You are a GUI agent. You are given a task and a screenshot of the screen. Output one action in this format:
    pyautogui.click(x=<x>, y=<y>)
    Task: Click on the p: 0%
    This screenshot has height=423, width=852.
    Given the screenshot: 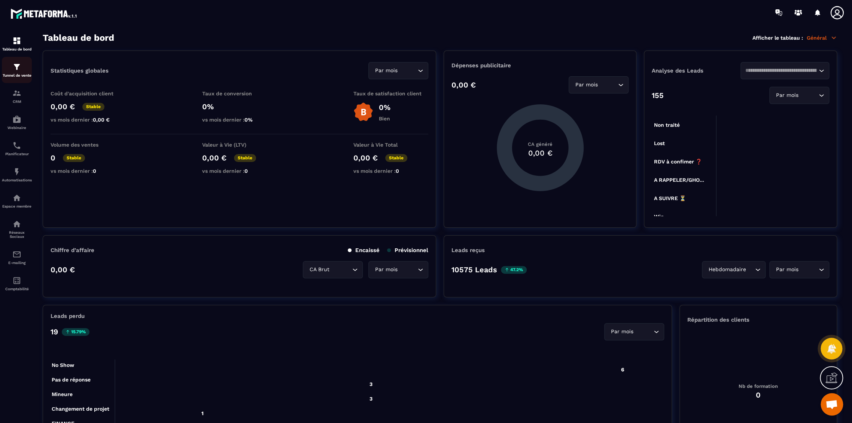 What is the action you would take?
    pyautogui.click(x=384, y=107)
    